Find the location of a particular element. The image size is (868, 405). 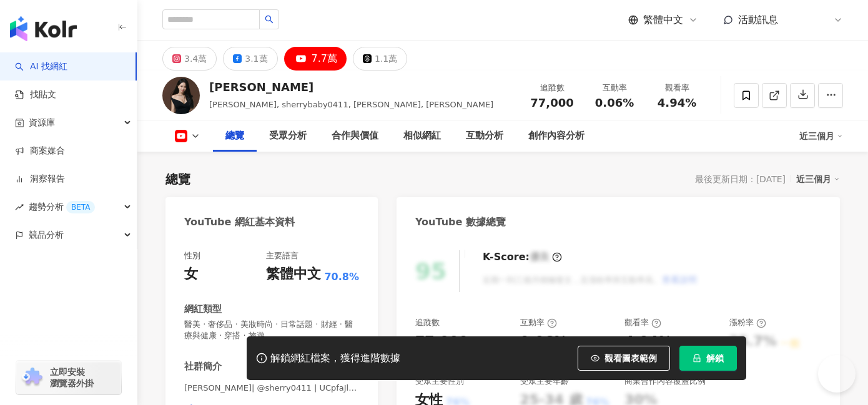

button: 3.4萬 is located at coordinates (189, 59).